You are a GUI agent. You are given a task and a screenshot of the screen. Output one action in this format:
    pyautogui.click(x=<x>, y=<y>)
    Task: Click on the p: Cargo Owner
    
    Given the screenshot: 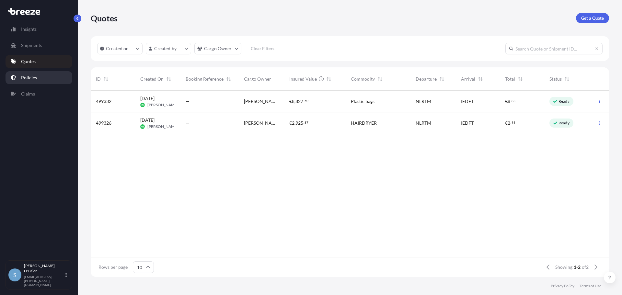 What is the action you would take?
    pyautogui.click(x=218, y=49)
    